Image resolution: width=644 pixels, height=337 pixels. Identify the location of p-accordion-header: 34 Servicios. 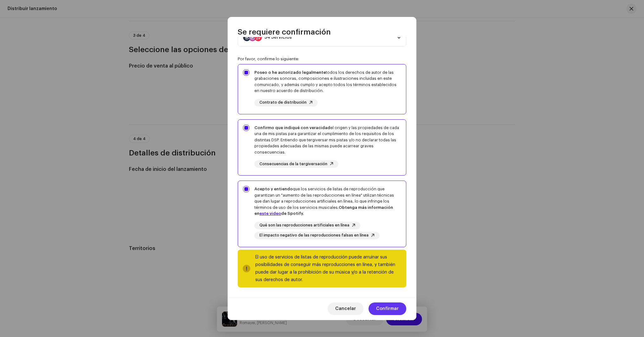
(322, 37).